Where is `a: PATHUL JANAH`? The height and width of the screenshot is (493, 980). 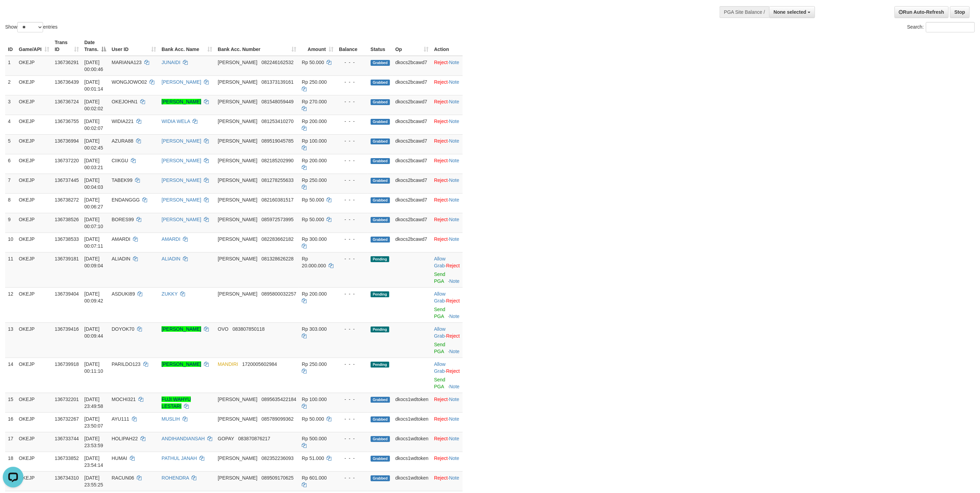
a: PATHUL JANAH is located at coordinates (179, 458).